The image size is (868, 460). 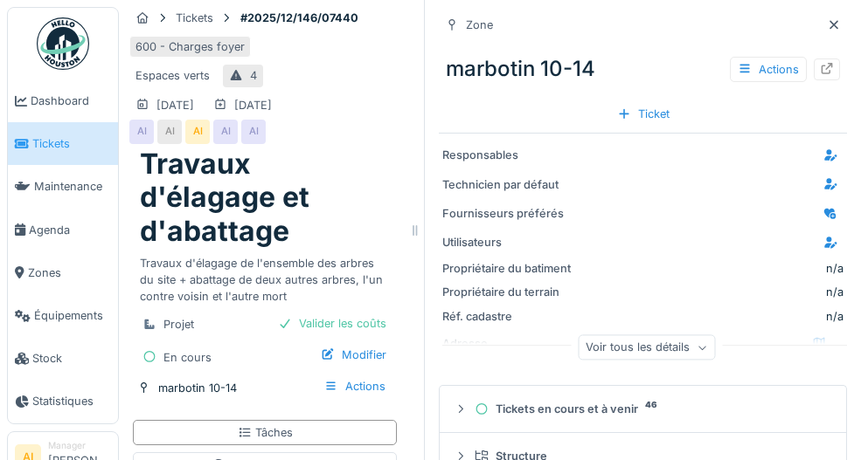 What do you see at coordinates (70, 230) in the screenshot?
I see `span: Agenda` at bounding box center [70, 230].